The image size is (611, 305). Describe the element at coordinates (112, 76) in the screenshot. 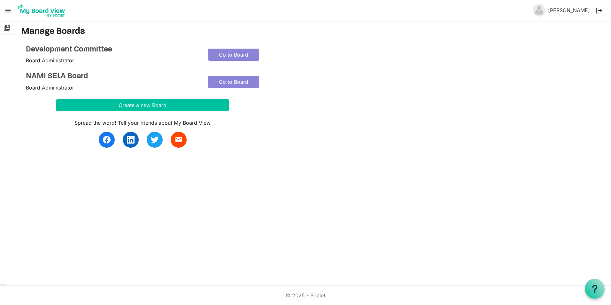

I see `a: NAMI SELA Board` at that location.